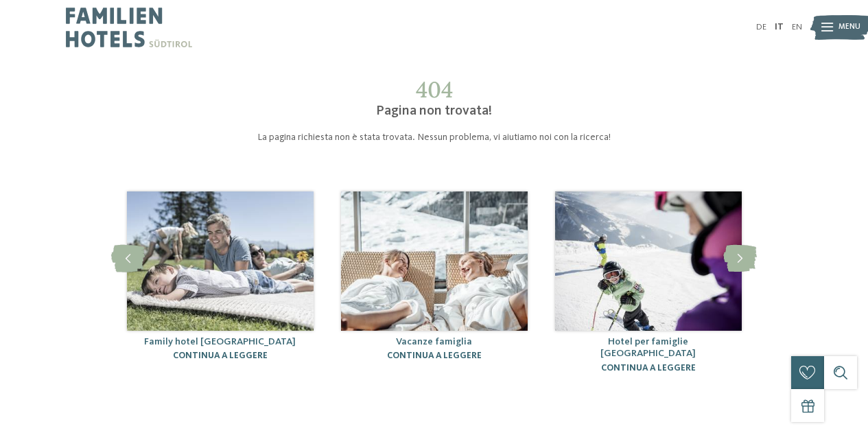 This screenshot has height=433, width=868. I want to click on span: Menu, so click(850, 28).